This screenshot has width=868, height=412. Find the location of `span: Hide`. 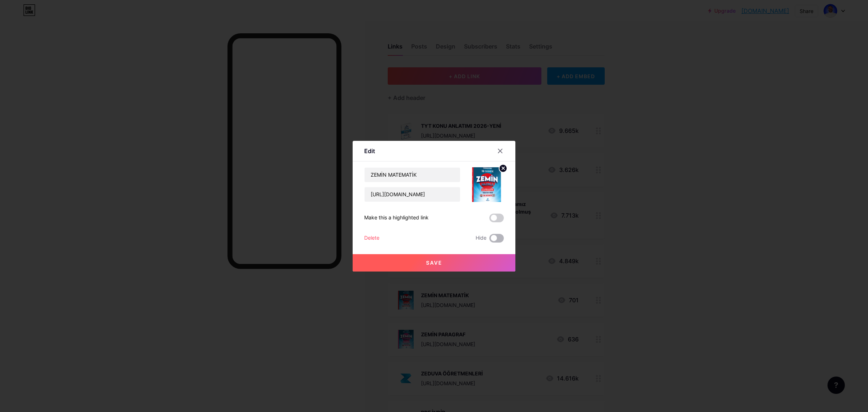

span: Hide is located at coordinates (481, 238).